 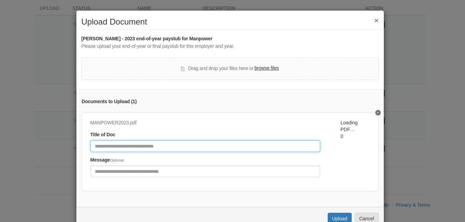 I want to click on input: Include any comments on this document, so click(x=205, y=172).